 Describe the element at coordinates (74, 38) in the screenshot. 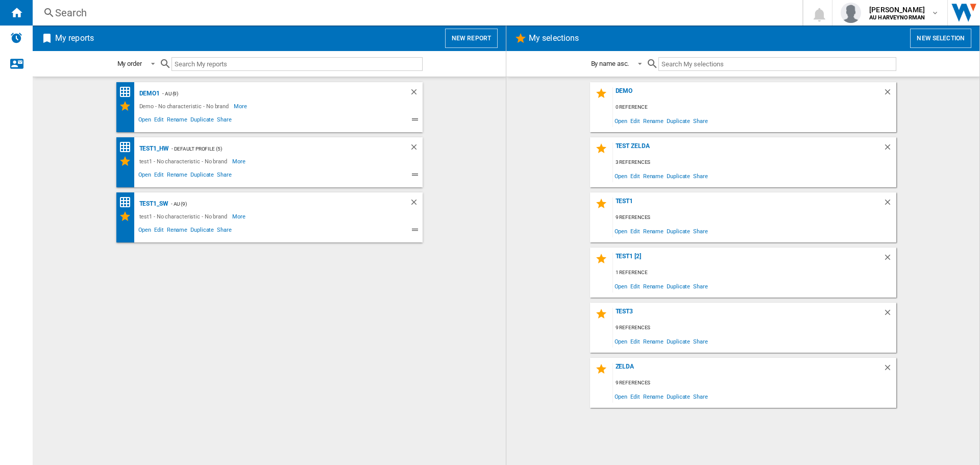

I see `h2: My reports` at that location.